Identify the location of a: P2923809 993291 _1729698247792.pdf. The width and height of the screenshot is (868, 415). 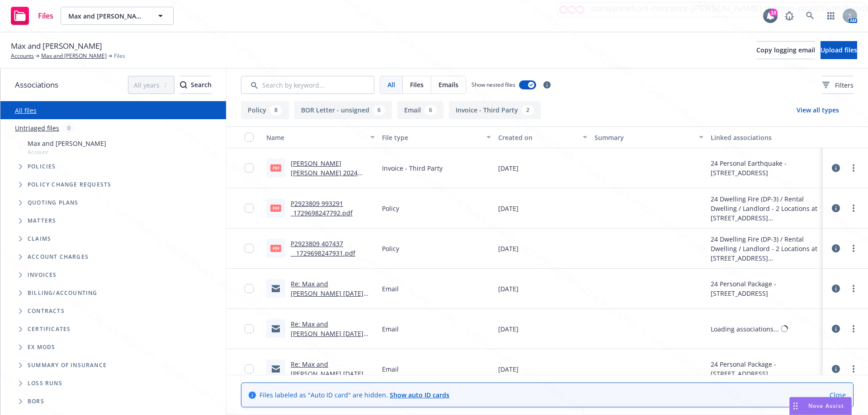
(321, 208).